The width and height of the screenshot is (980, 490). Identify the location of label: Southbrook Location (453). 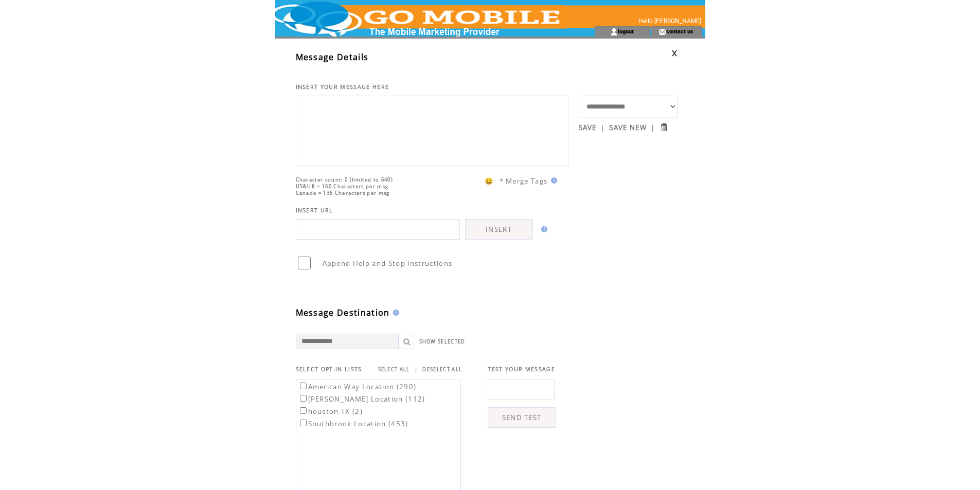
(353, 423).